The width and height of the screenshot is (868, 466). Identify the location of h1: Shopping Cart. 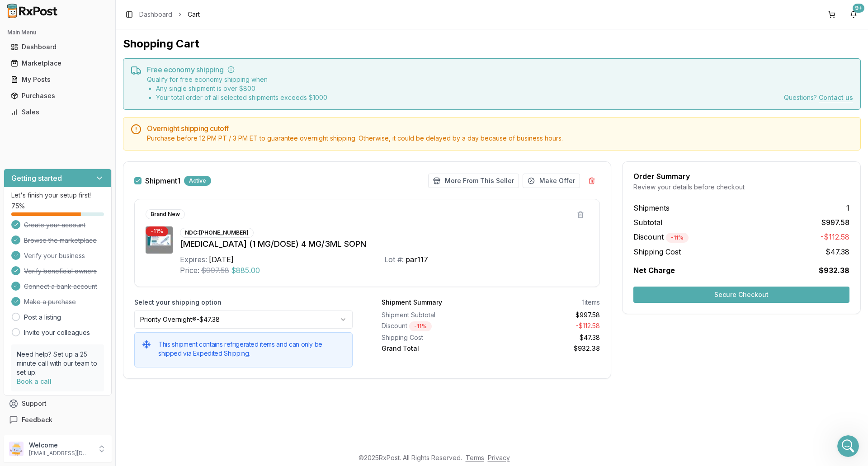
(492, 44).